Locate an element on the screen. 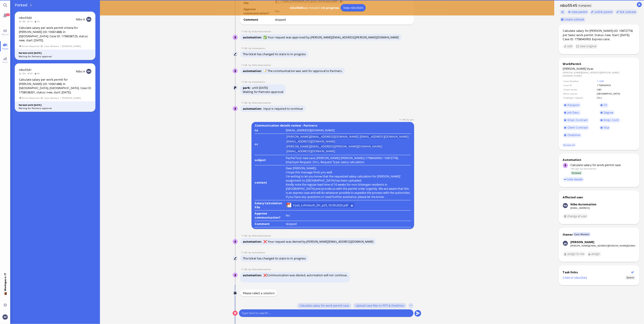 The image size is (644, 324). div: Task links is located at coordinates (596, 272).